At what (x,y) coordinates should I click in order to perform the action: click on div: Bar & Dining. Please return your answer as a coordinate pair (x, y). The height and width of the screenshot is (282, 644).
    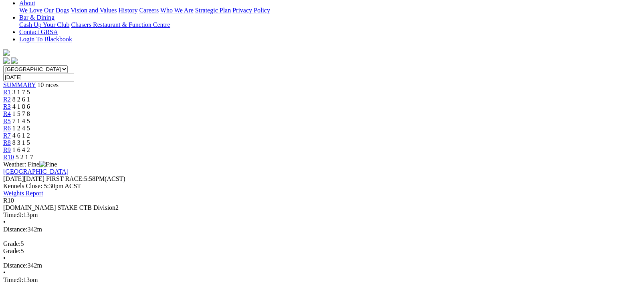
    Looking at the image, I should click on (330, 25).